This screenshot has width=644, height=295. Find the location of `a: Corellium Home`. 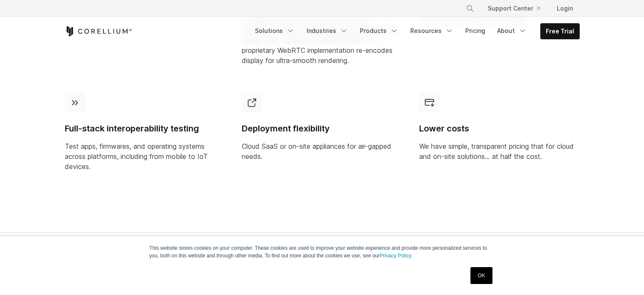

a: Corellium Home is located at coordinates (98, 31).